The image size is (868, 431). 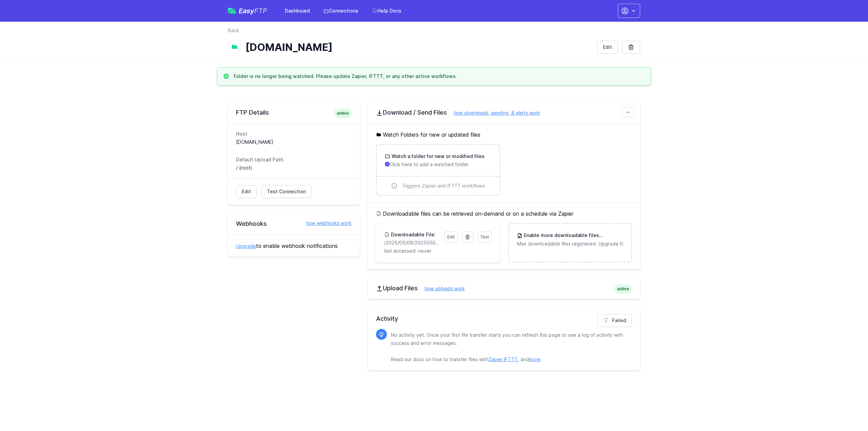 What do you see at coordinates (287, 191) in the screenshot?
I see `a: Test Connection` at bounding box center [287, 191].